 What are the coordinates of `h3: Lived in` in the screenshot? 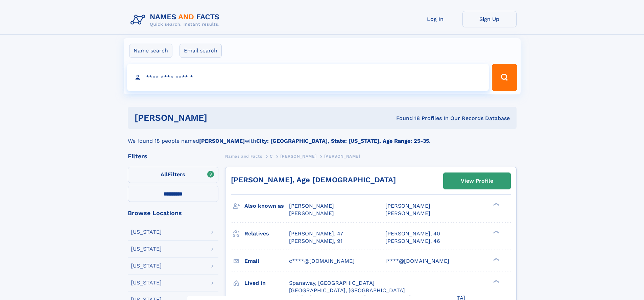 It's located at (267, 283).